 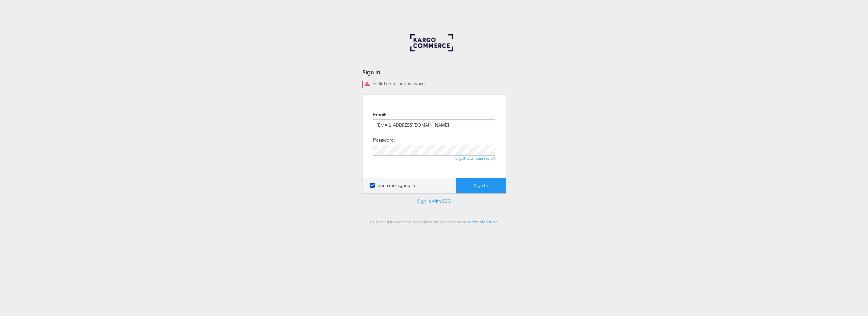 What do you see at coordinates (379, 115) in the screenshot?
I see `label: Email:` at bounding box center [379, 115].